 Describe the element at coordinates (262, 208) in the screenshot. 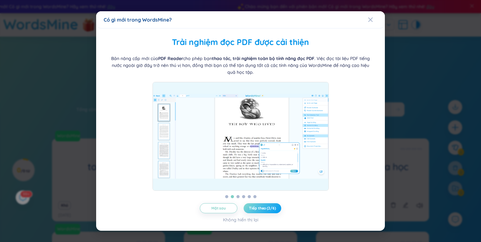

I see `font: Tiếp theo (2/6)` at that location.